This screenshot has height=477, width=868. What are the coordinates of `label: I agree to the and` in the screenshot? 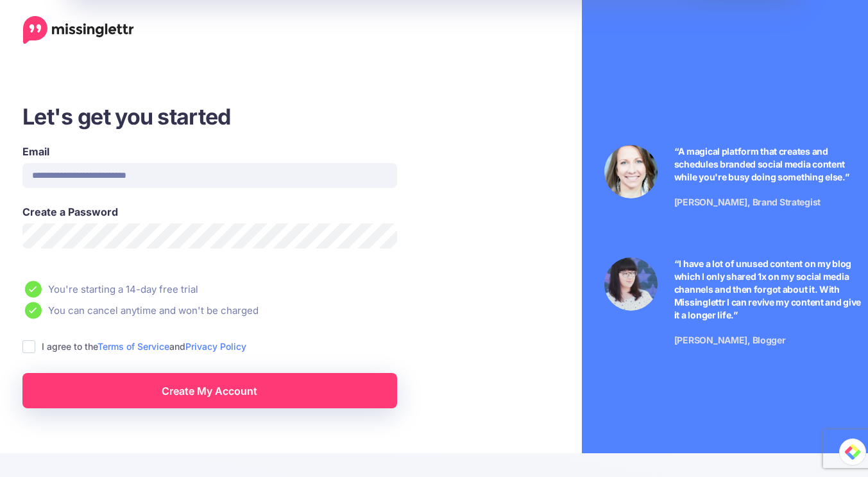 It's located at (144, 346).